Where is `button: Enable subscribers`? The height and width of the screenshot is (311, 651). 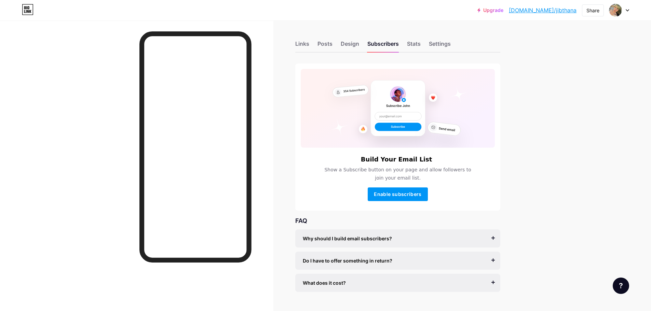 button: Enable subscribers is located at coordinates (398, 195).